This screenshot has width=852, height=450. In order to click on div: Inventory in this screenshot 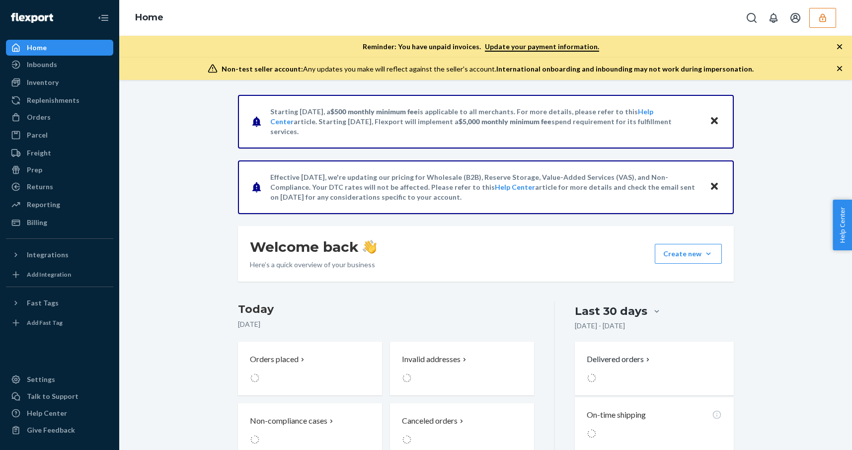, I will do `click(43, 82)`.